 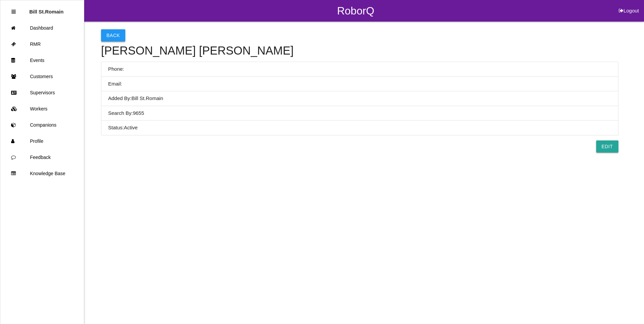 What do you see at coordinates (42, 93) in the screenshot?
I see `a: Supervisors` at bounding box center [42, 93].